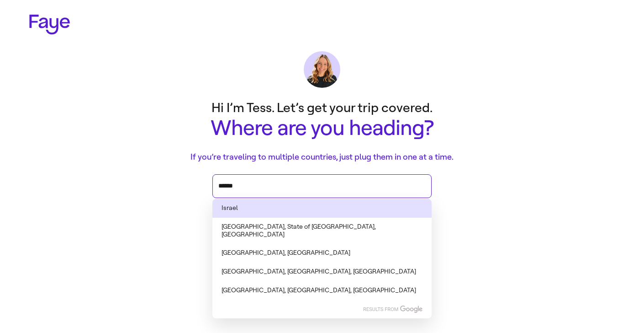 The image size is (644, 333). Describe the element at coordinates (322, 208) in the screenshot. I see `li: Israel` at that location.